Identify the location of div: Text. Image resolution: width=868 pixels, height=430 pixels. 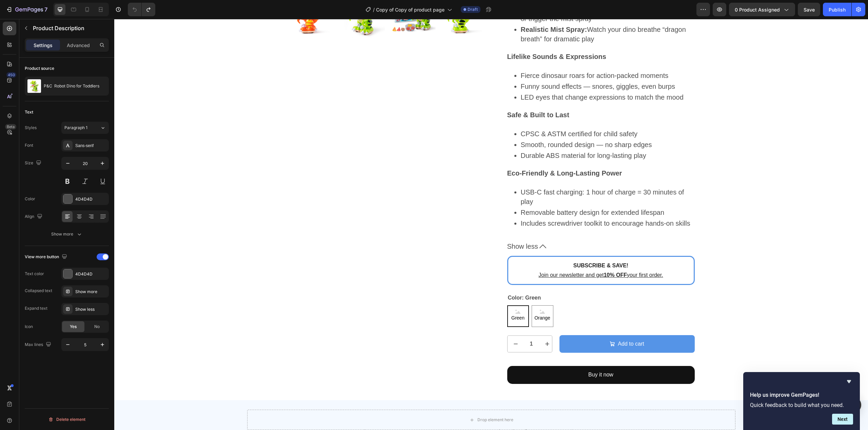
(29, 112).